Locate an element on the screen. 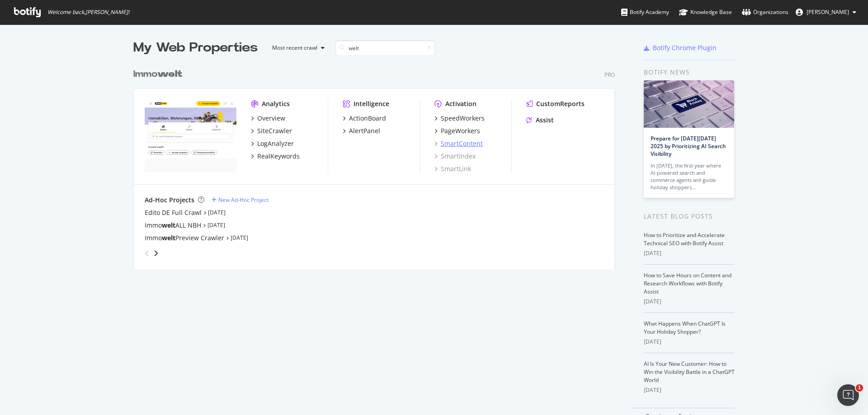 This screenshot has height=415, width=868. a: CustomReports is located at coordinates (555, 104).